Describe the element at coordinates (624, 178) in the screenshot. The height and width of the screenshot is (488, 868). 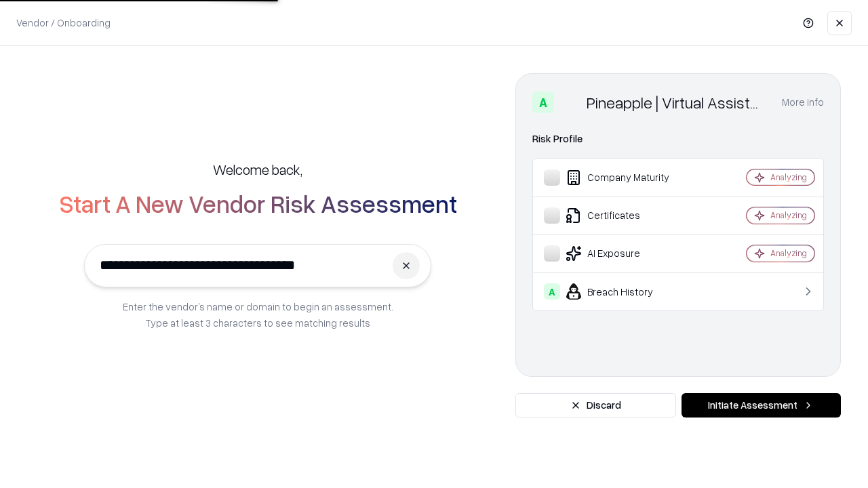
I see `div: Company Maturity` at that location.